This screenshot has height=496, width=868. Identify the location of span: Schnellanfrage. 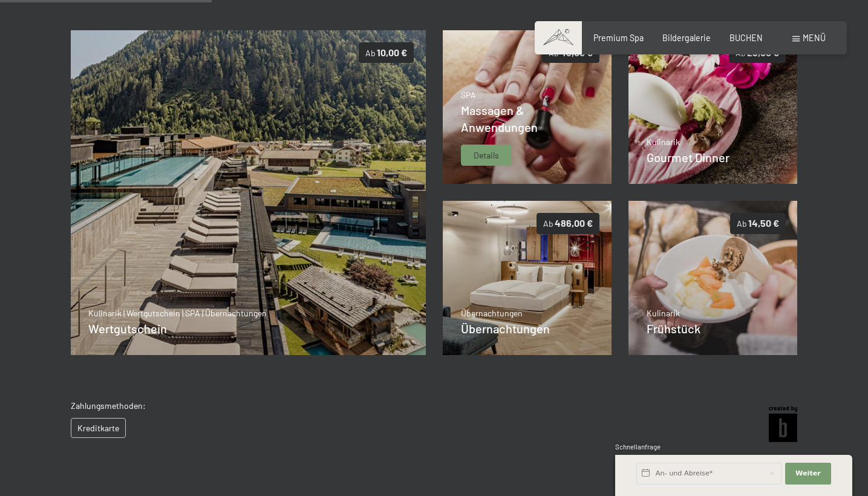
(638, 447).